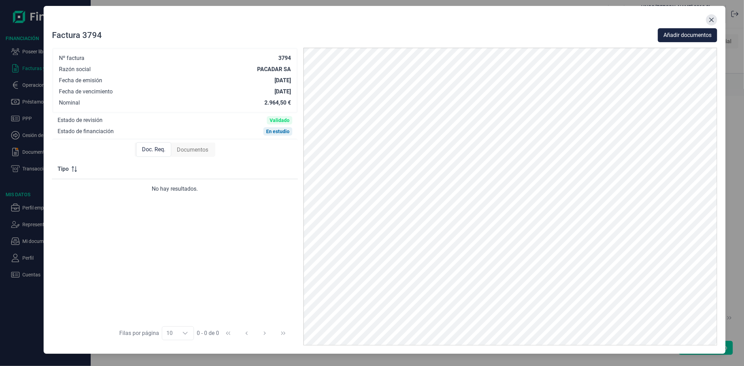 The height and width of the screenshot is (366, 744). I want to click on div: Filas por página, so click(139, 333).